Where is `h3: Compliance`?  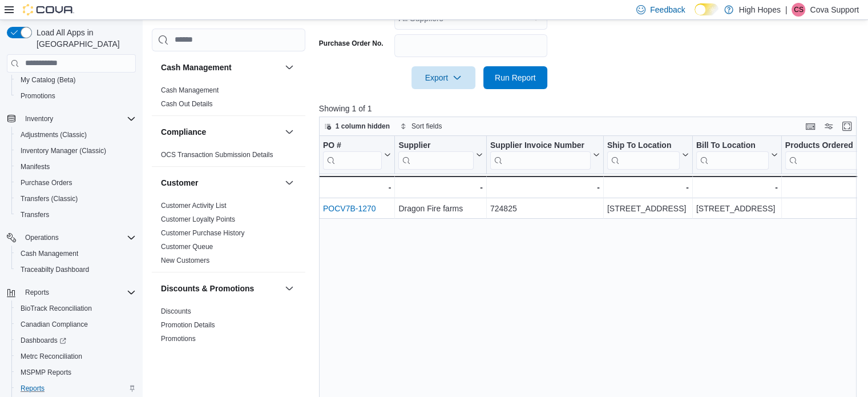 h3: Compliance is located at coordinates (183, 132).